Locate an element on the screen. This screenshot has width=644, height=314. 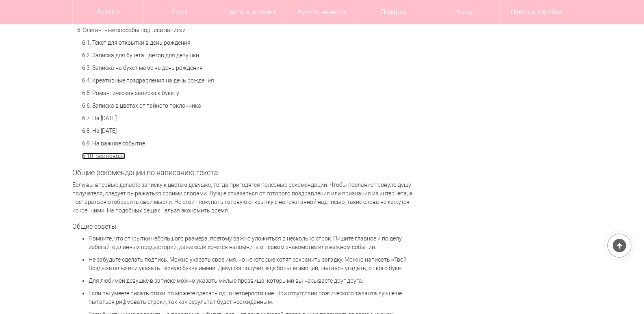
a: 6.2. Записка для букета цветов для девушки is located at coordinates (140, 55).